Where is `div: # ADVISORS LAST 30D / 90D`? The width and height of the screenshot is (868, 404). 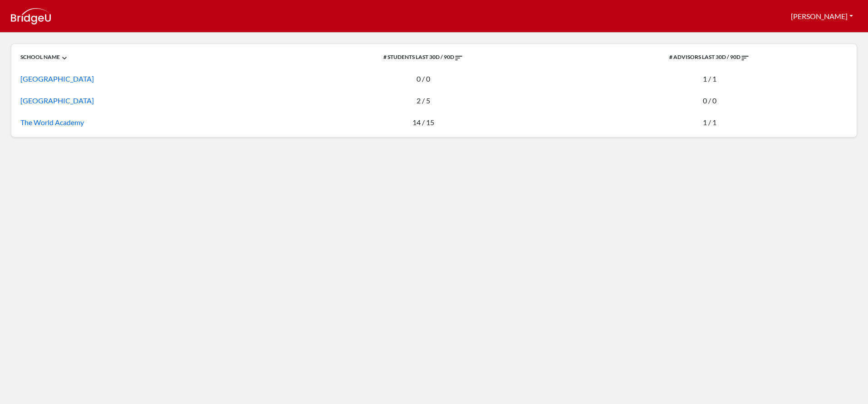 div: # ADVISORS LAST 30D / 90D is located at coordinates (709, 57).